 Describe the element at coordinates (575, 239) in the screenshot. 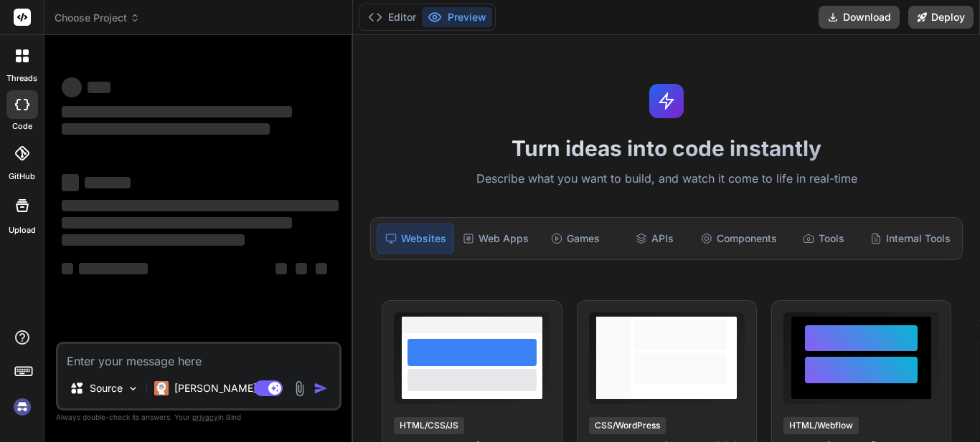

I see `div: Games` at that location.